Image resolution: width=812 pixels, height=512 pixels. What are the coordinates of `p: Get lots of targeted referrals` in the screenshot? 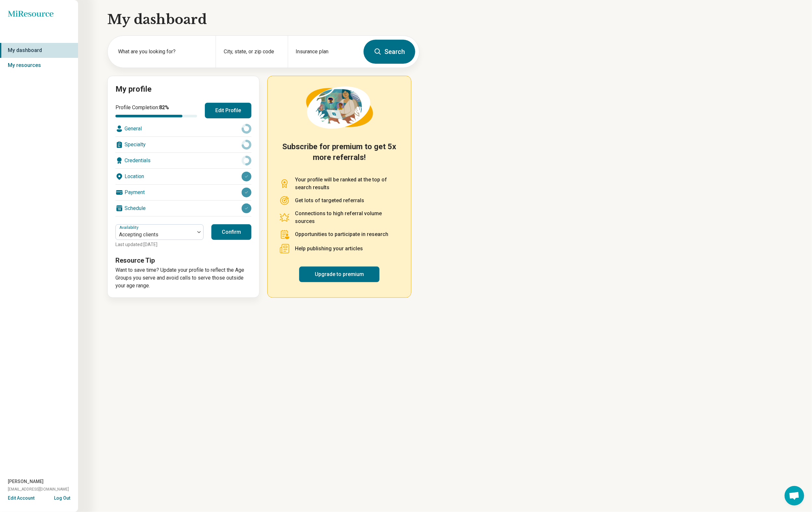 It's located at (330, 201).